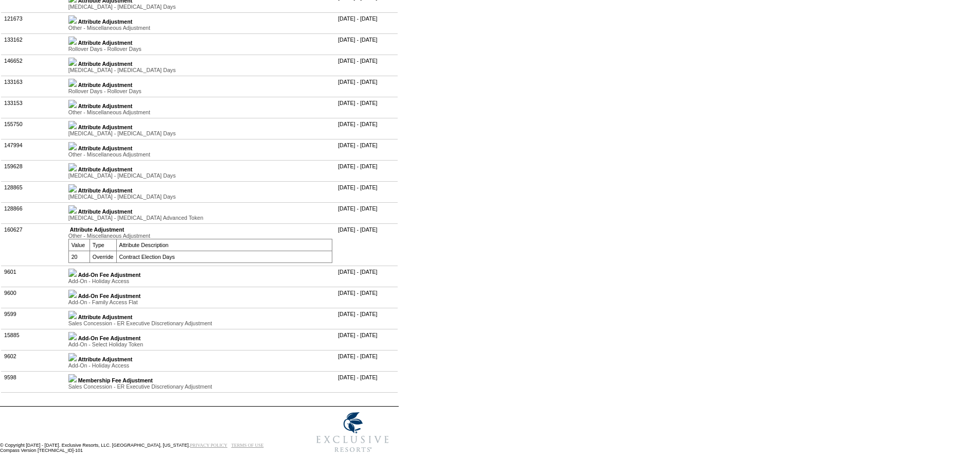 This screenshot has width=980, height=473. Describe the element at coordinates (33, 382) in the screenshot. I see `td: 9598` at that location.